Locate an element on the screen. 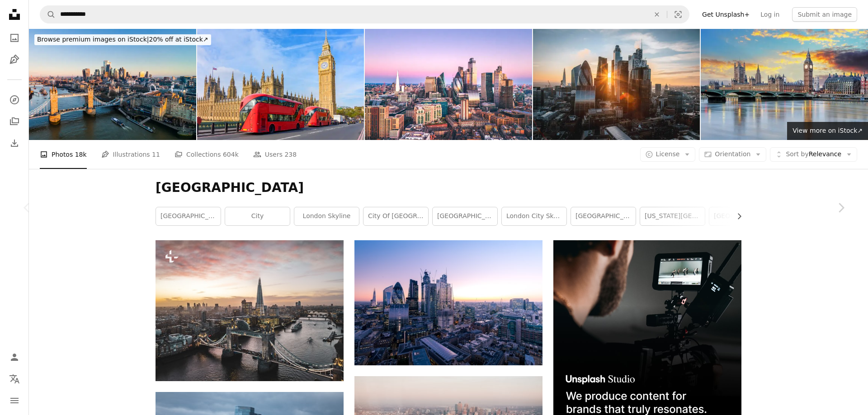 The width and height of the screenshot is (868, 415). a: aerial photography of city is located at coordinates (448, 303).